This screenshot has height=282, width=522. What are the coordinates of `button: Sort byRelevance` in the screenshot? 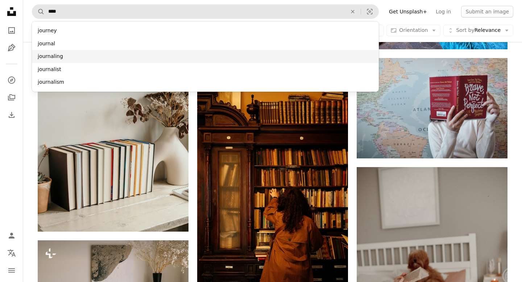 It's located at (479, 30).